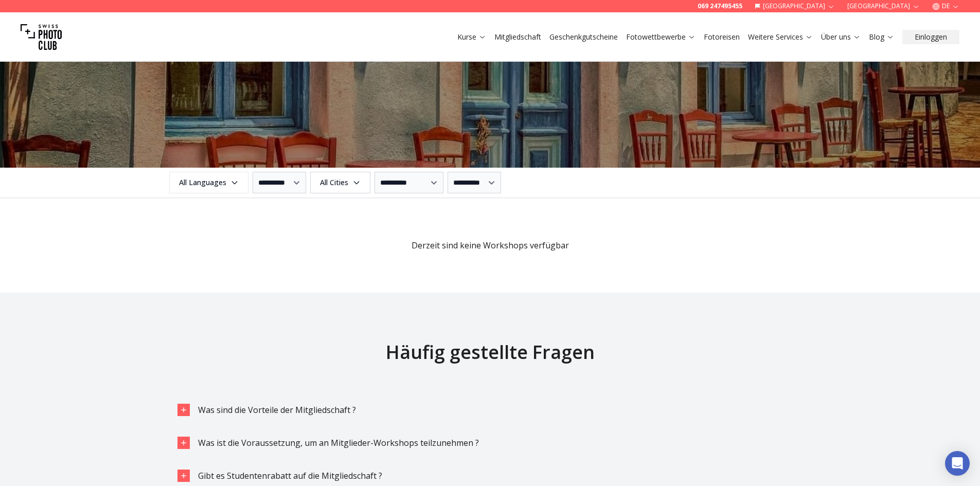 This screenshot has width=980, height=486. What do you see at coordinates (340, 183) in the screenshot?
I see `button: All Cities` at bounding box center [340, 183].